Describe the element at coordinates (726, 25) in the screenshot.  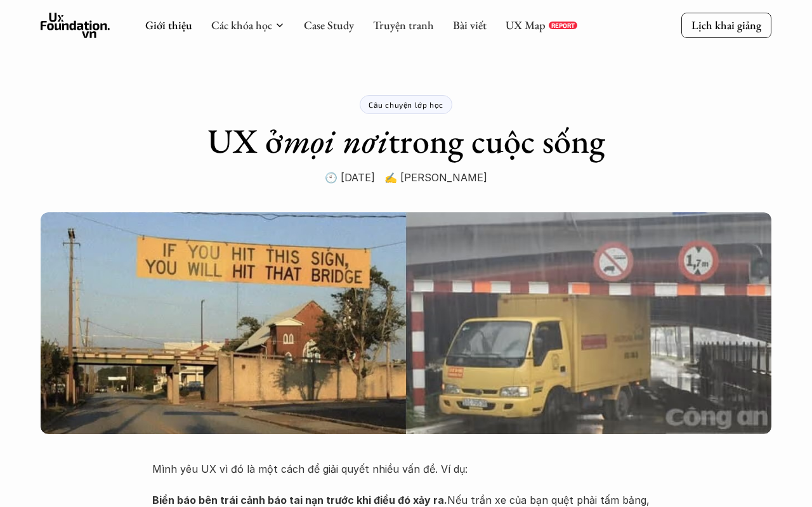
I see `a: Lịch khai giảng` at that location.